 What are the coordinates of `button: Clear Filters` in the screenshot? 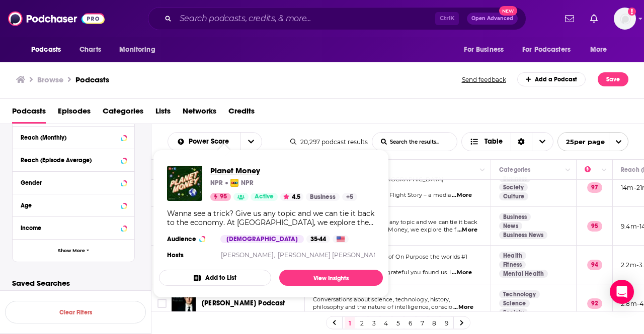 It's located at (75, 312).